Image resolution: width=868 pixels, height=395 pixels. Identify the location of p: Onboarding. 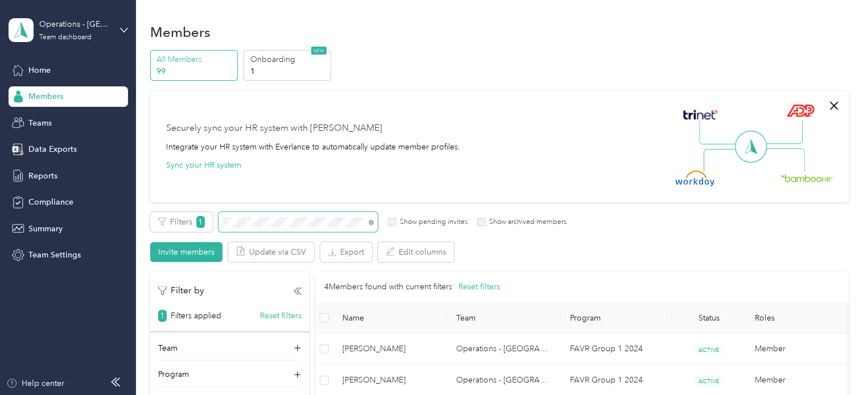
(289, 59).